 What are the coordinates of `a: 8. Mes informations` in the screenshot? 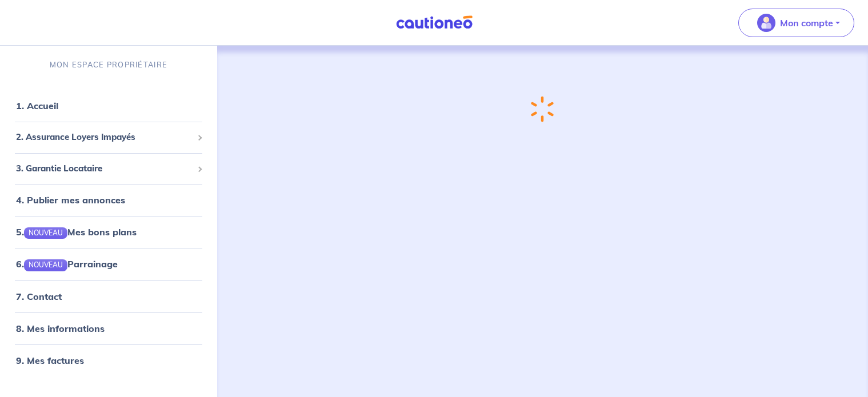 It's located at (60, 328).